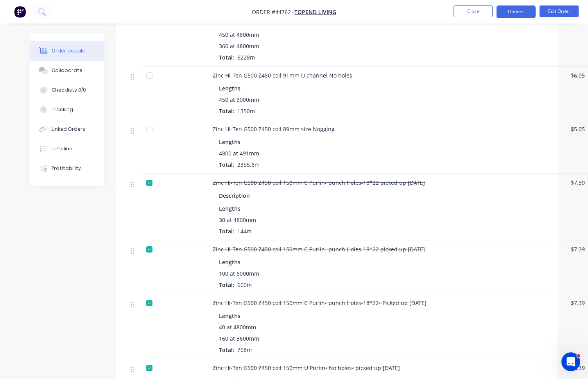  I want to click on span: $5.05, so click(578, 129).